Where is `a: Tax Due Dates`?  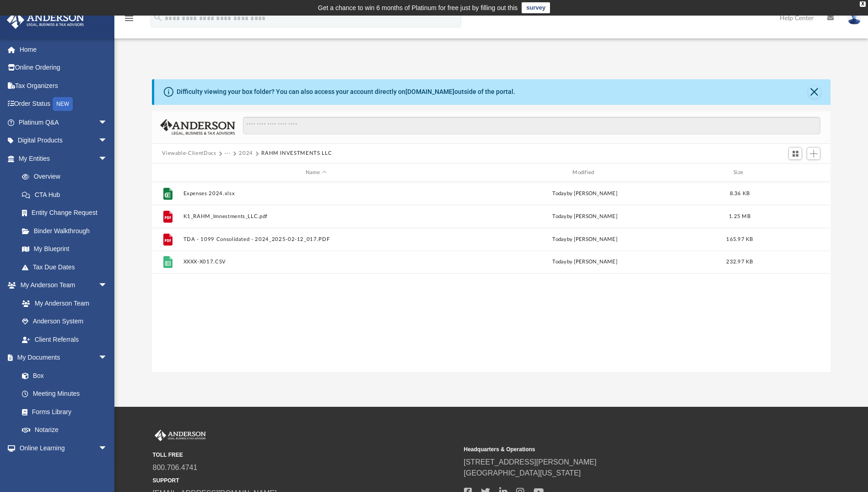
a: Tax Due Dates is located at coordinates (67, 267).